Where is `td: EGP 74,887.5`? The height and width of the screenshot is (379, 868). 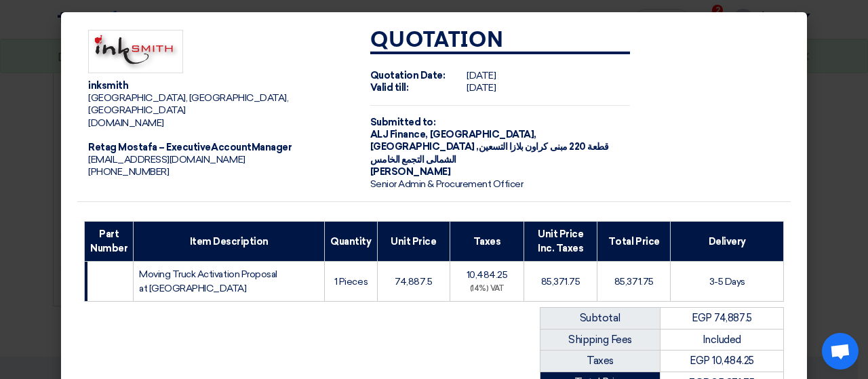 td: EGP 74,887.5 is located at coordinates (721, 319).